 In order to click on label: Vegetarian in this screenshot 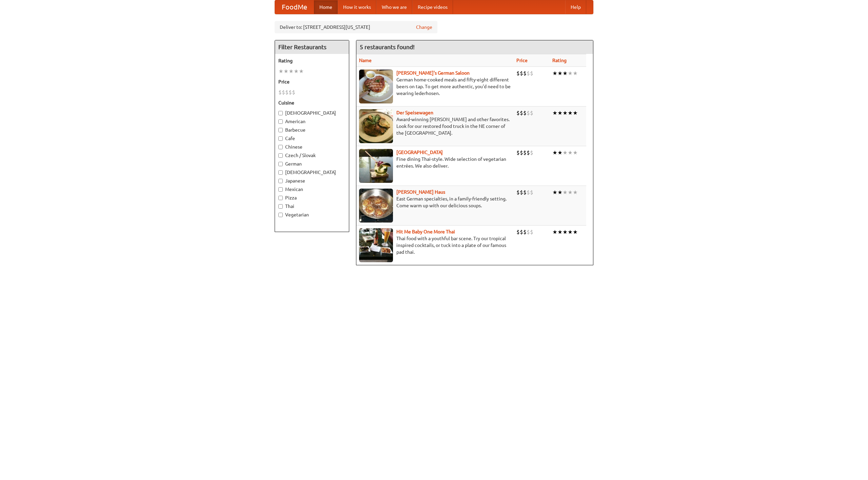, I will do `click(312, 214)`.